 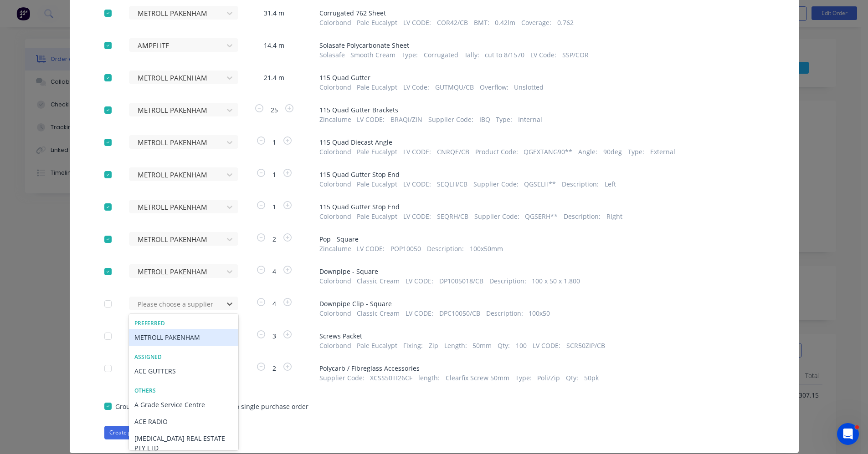 I want to click on span: 31.4 m, so click(x=274, y=13).